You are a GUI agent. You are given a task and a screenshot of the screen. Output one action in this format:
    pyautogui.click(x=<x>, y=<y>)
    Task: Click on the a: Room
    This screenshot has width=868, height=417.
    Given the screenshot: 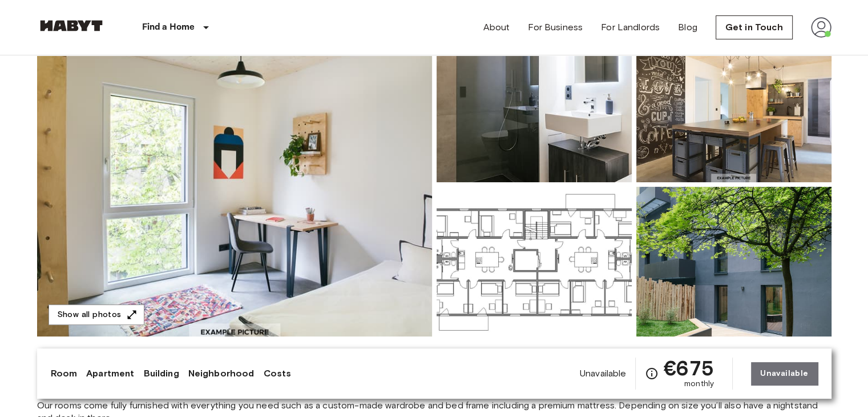 What is the action you would take?
    pyautogui.click(x=64, y=374)
    